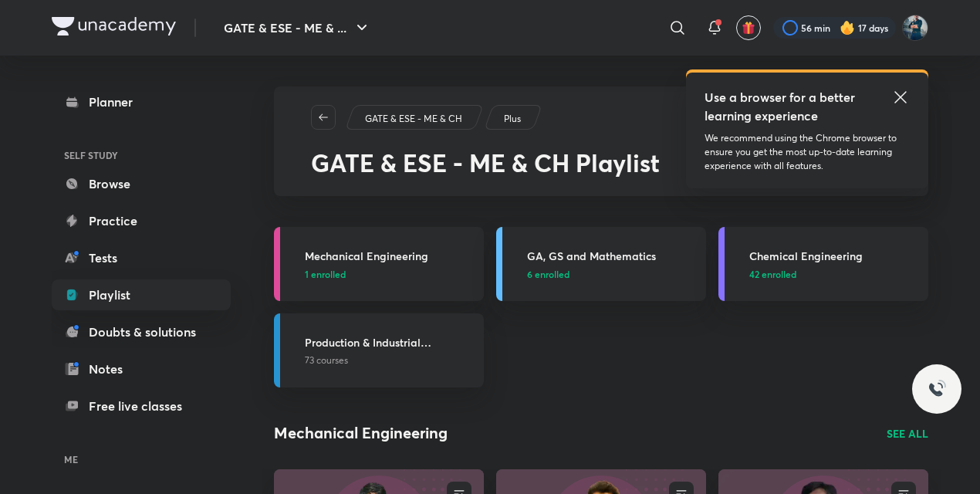  What do you see at coordinates (513, 119) in the screenshot?
I see `a: Plus` at bounding box center [513, 119].